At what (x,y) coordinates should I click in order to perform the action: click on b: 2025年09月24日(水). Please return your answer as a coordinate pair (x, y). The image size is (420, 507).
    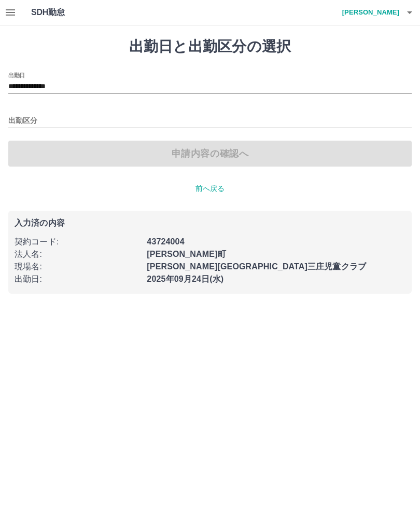
    Looking at the image, I should click on (185, 279).